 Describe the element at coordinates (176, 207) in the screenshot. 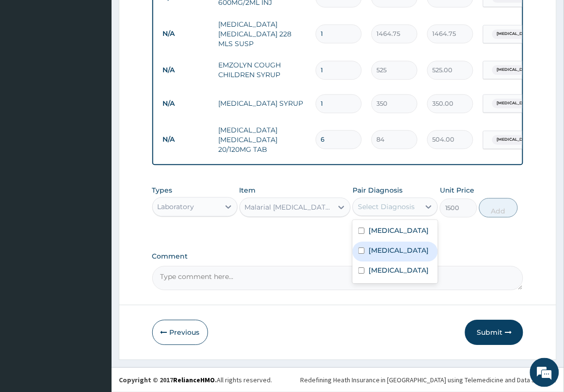

I see `div: Laboratory` at that location.